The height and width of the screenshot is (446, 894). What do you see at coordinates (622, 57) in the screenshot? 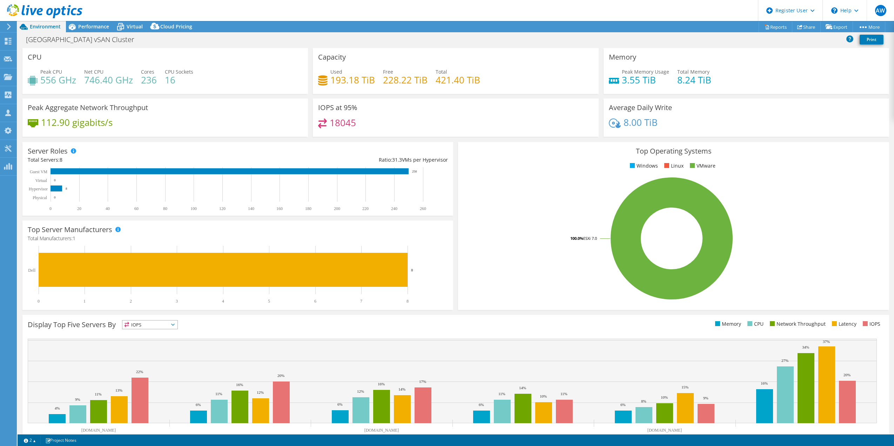
I see `h3: Memory` at bounding box center [622, 57].